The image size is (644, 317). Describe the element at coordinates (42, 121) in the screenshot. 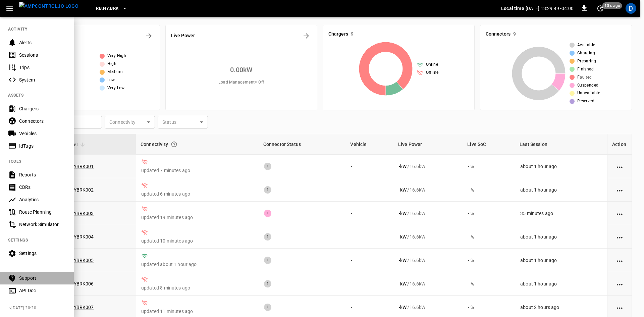

I see `div: Connectors` at that location.